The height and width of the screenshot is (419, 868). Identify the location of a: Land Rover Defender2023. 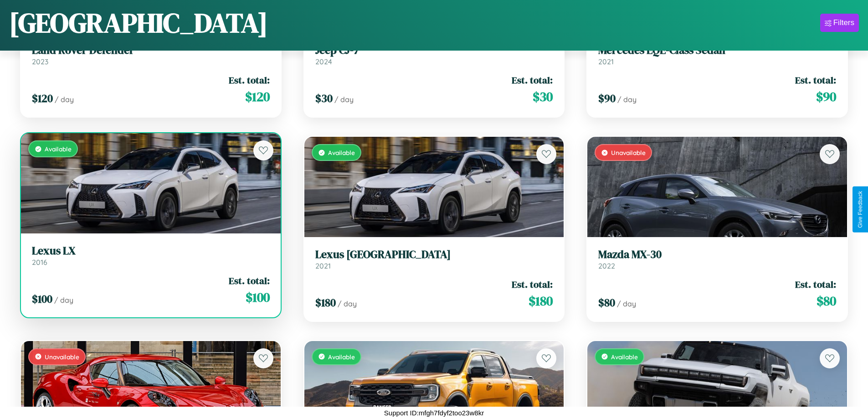
(151, 55).